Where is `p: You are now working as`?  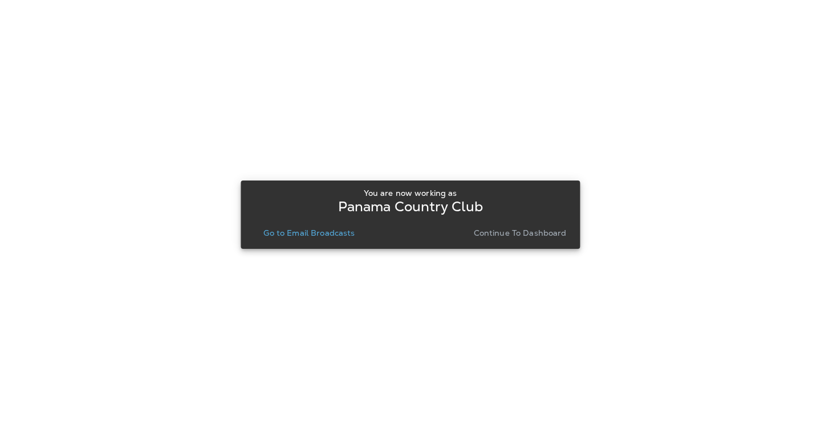 p: You are now working as is located at coordinates (410, 193).